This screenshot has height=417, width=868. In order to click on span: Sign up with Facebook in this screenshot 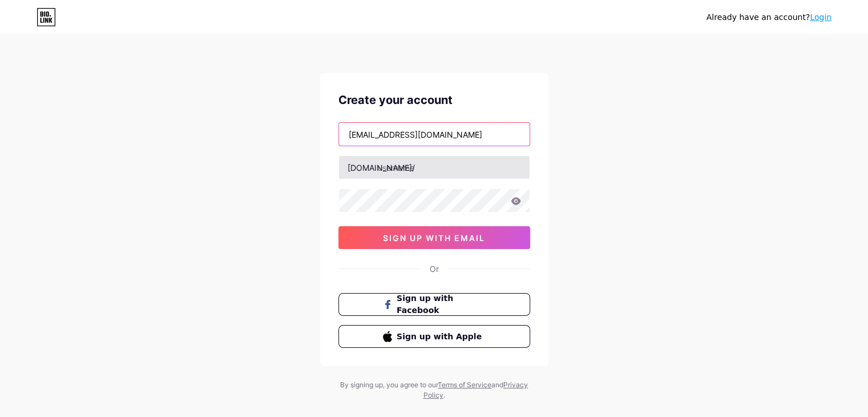, I will do `click(440, 305)`.